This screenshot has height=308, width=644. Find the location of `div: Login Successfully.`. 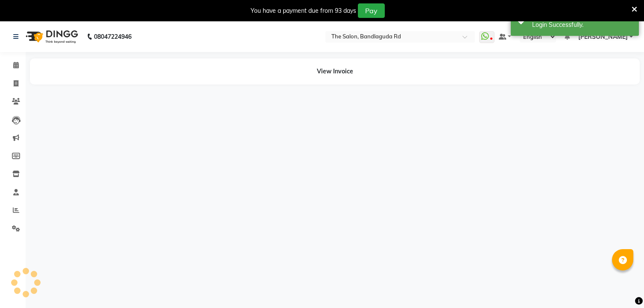

div: Login Successfully. is located at coordinates (582, 25).